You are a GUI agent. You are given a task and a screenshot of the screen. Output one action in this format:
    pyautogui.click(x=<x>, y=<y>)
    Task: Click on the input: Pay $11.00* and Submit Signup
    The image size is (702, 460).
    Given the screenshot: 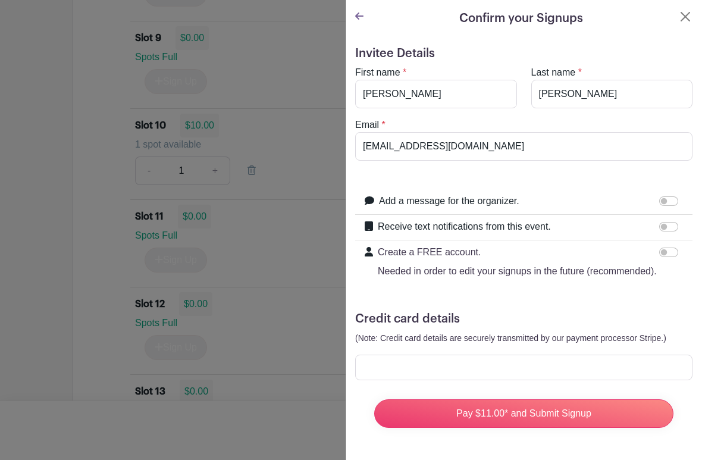 What is the action you would take?
    pyautogui.click(x=523, y=413)
    